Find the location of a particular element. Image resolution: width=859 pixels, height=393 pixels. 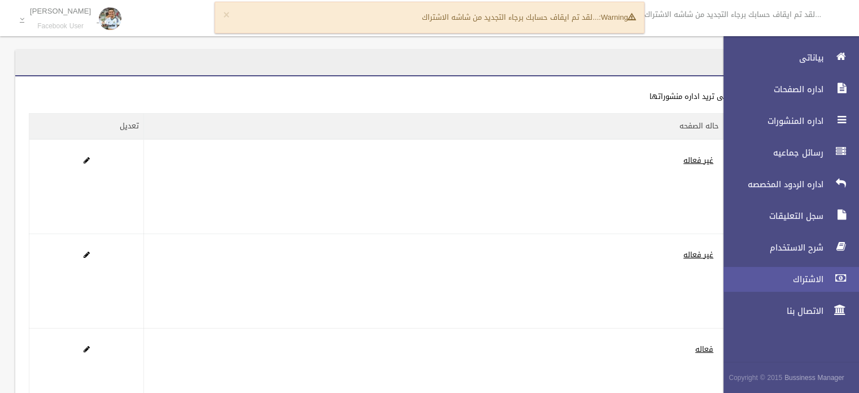

a: بياناتى is located at coordinates (786, 58).